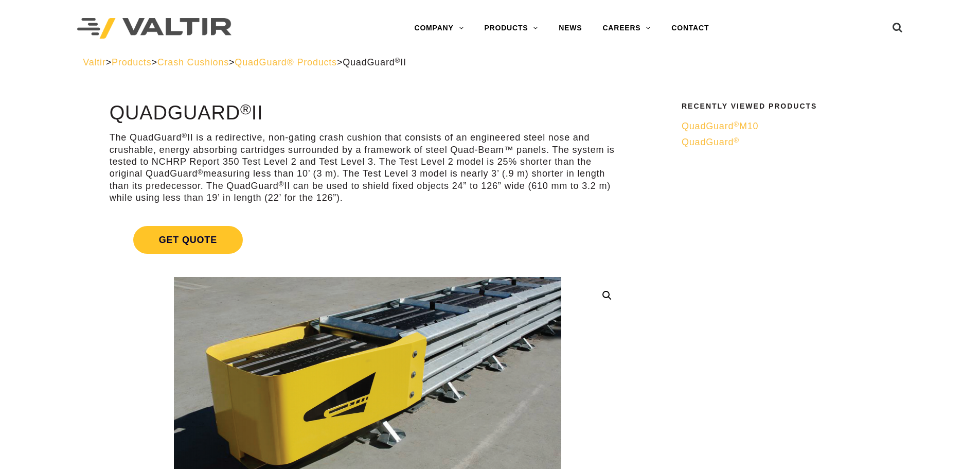  Describe the element at coordinates (368, 240) in the screenshot. I see `a: Get Quote` at that location.